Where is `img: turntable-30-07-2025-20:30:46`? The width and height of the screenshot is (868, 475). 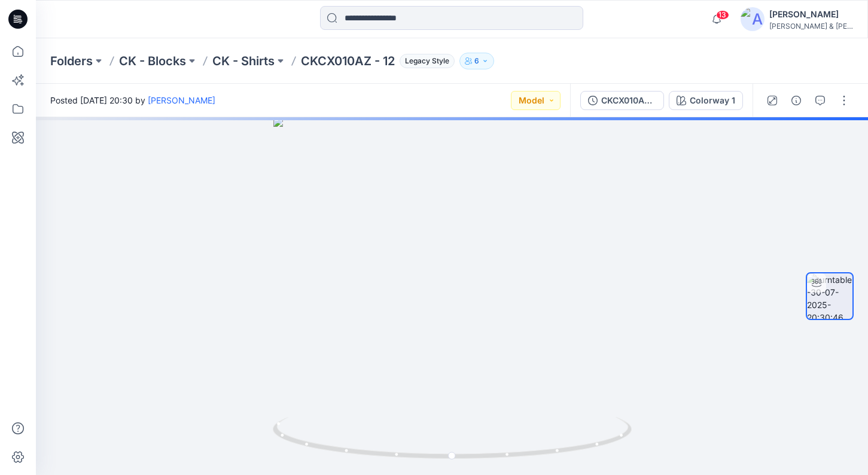 img: turntable-30-07-2025-20:30:46 is located at coordinates (829, 296).